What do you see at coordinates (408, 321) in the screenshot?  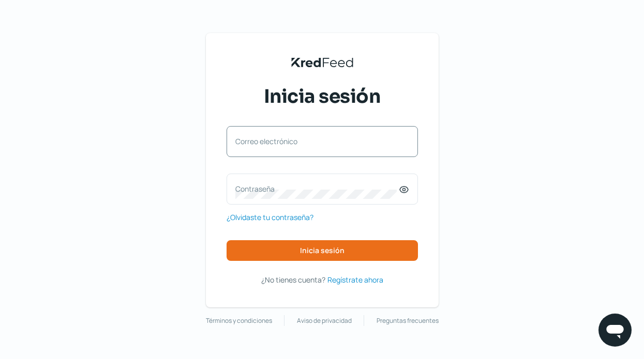 I see `span: Preguntas frecuentes` at bounding box center [408, 321].